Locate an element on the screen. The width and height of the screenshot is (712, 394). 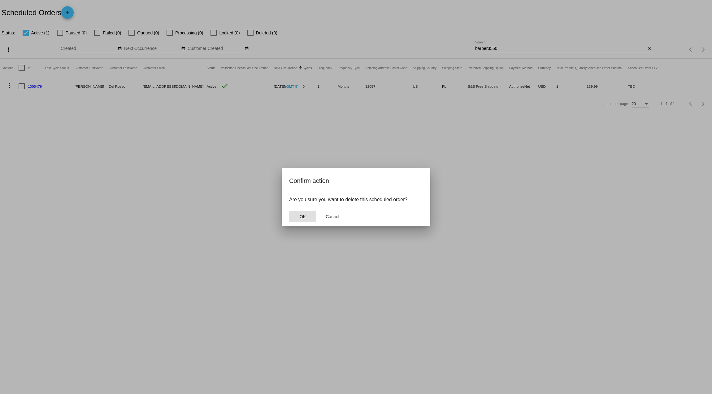
p: Are you sure you want to delete this scheduled order? is located at coordinates (356, 199).